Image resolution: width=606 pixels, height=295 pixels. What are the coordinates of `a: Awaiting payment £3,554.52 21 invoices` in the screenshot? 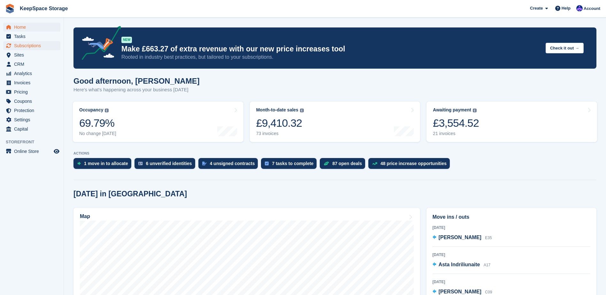 It's located at (512, 122).